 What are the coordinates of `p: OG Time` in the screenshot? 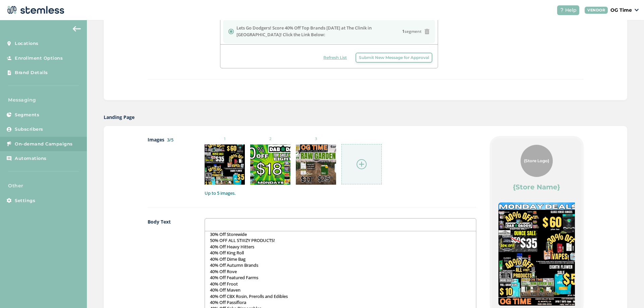 It's located at (621, 10).